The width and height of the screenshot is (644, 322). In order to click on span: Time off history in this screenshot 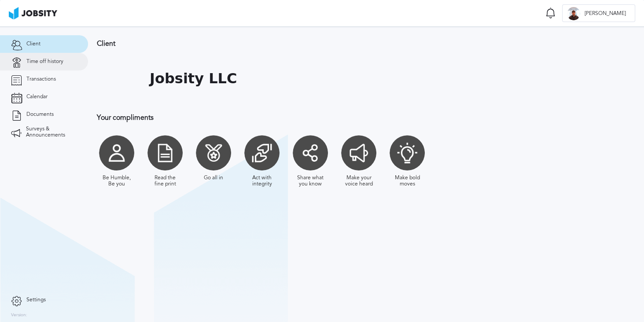, I will do `click(45, 62)`.